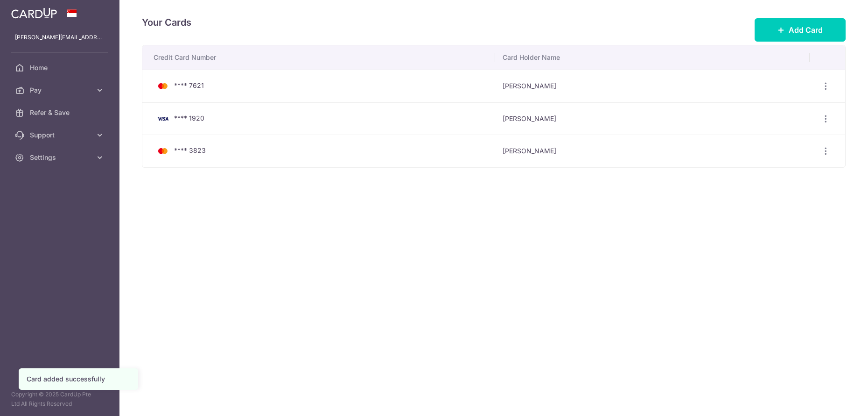 The image size is (868, 416). What do you see at coordinates (60, 135) in the screenshot?
I see `span: Support` at bounding box center [60, 135].